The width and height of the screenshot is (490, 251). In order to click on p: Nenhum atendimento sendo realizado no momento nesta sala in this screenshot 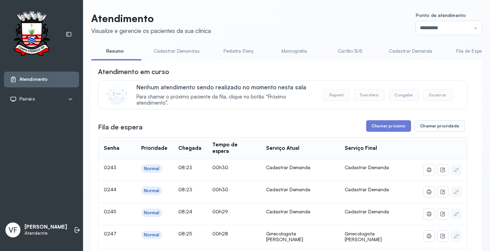, I will do `click(226, 87)`.